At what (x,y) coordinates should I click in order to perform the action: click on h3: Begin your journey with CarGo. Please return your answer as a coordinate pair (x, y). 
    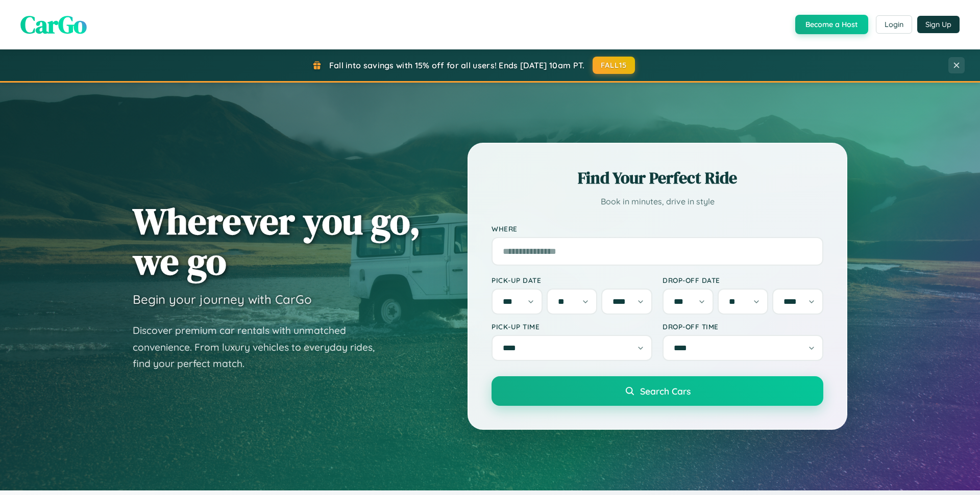
    Looking at the image, I should click on (222, 300).